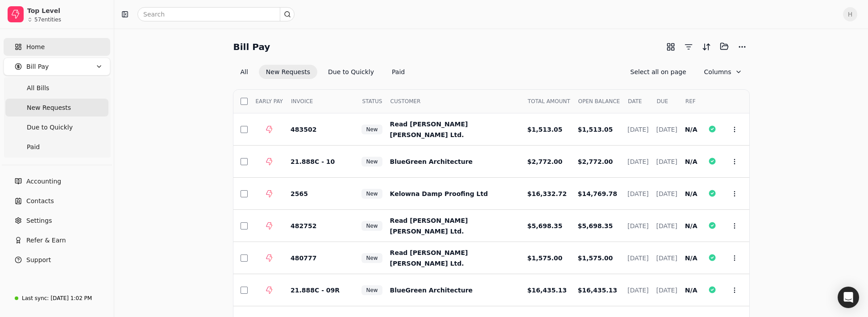  I want to click on span: 482752, so click(303, 226).